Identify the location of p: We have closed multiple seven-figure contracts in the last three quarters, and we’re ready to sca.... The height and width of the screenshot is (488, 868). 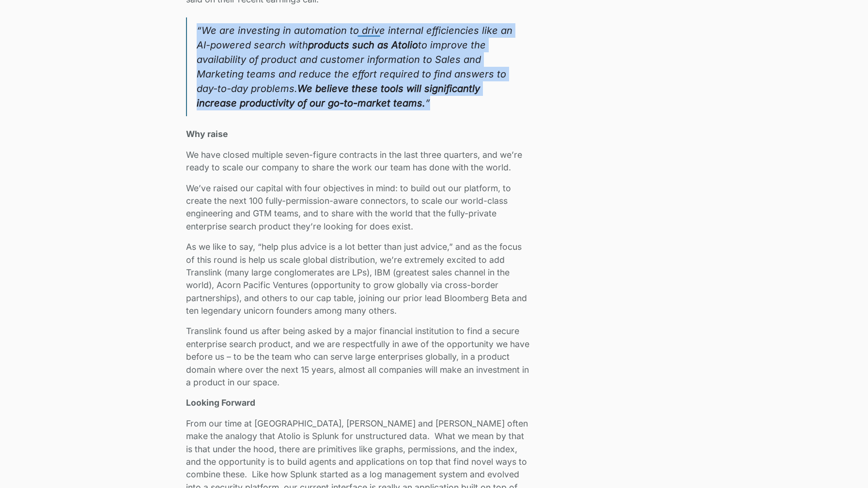
(359, 161).